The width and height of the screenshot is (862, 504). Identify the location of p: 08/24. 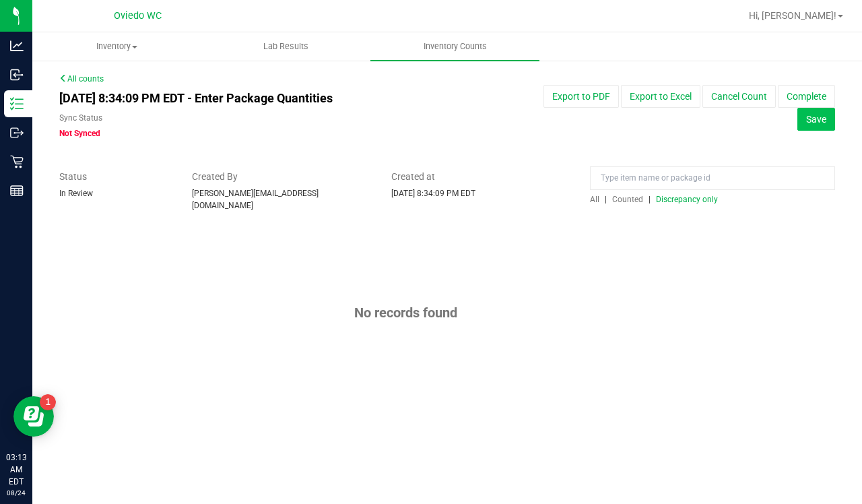
(16, 492).